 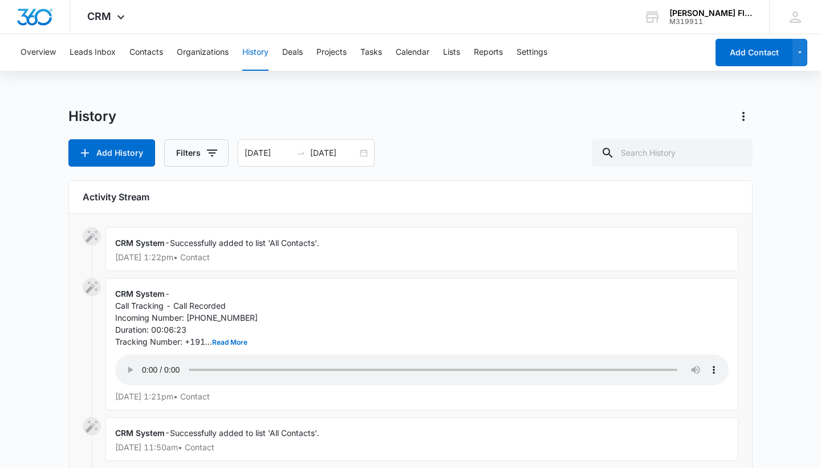 What do you see at coordinates (672, 153) in the screenshot?
I see `input: Search History` at bounding box center [672, 153].